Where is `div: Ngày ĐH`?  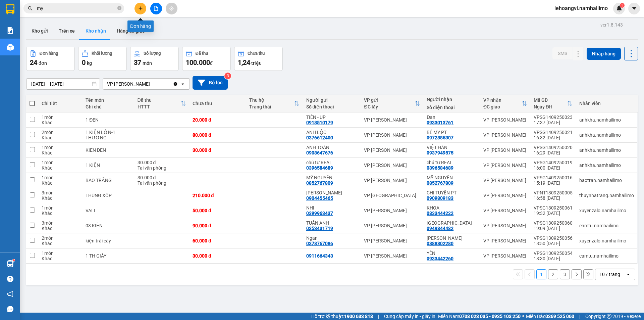
div: Ngày ĐH is located at coordinates (551, 107).